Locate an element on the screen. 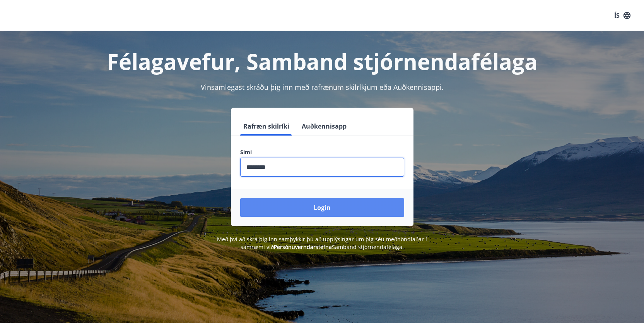 This screenshot has height=323, width=644. label: Sími is located at coordinates (322, 152).